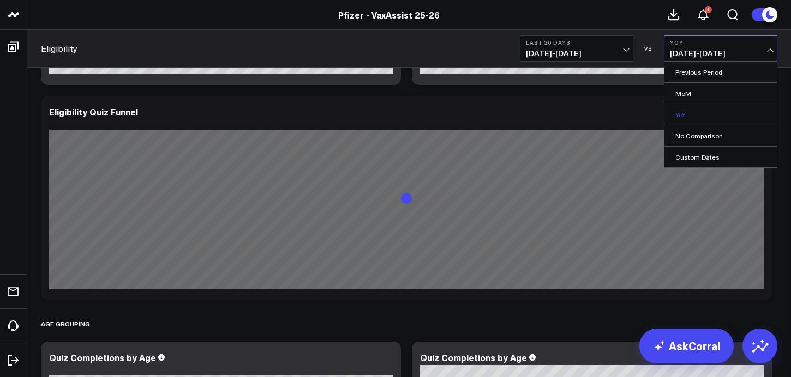 The width and height of the screenshot is (791, 377). What do you see at coordinates (649, 49) in the screenshot?
I see `div: VS` at bounding box center [649, 49].